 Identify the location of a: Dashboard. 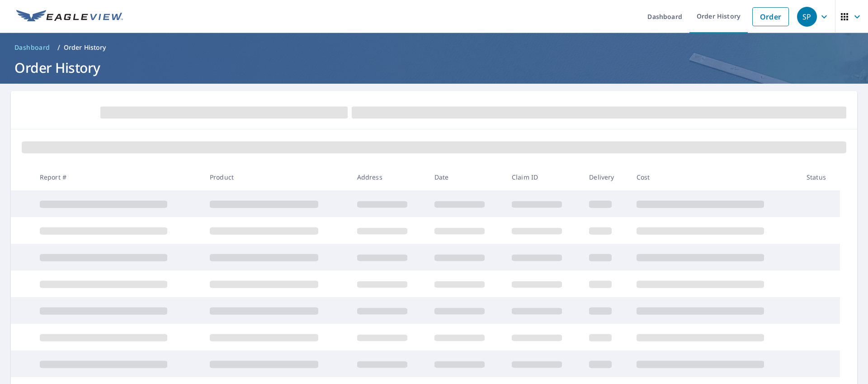
(32, 47).